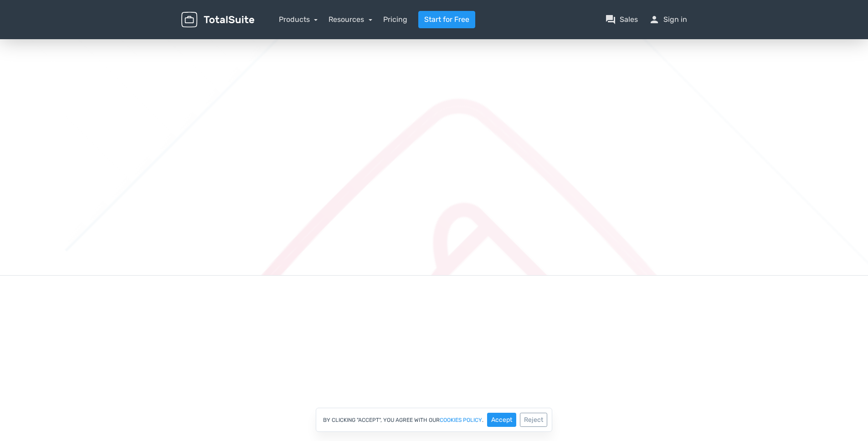 This screenshot has height=441, width=868. Describe the element at coordinates (434, 420) in the screenshot. I see `div: By clicking "Accept", you agree with our .` at that location.